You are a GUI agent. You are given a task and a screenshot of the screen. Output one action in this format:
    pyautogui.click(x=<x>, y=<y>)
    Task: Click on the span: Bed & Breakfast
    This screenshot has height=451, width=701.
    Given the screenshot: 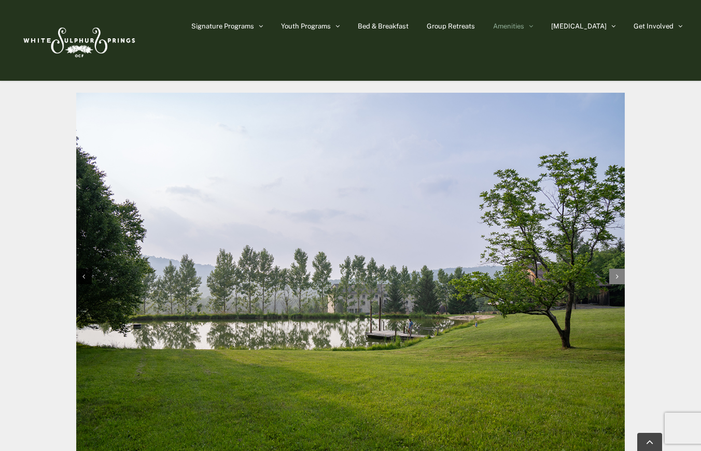 What is the action you would take?
    pyautogui.click(x=383, y=26)
    